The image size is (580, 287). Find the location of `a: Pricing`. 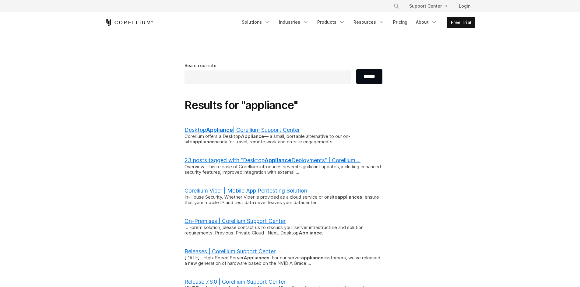

a: Pricing is located at coordinates (400, 22).